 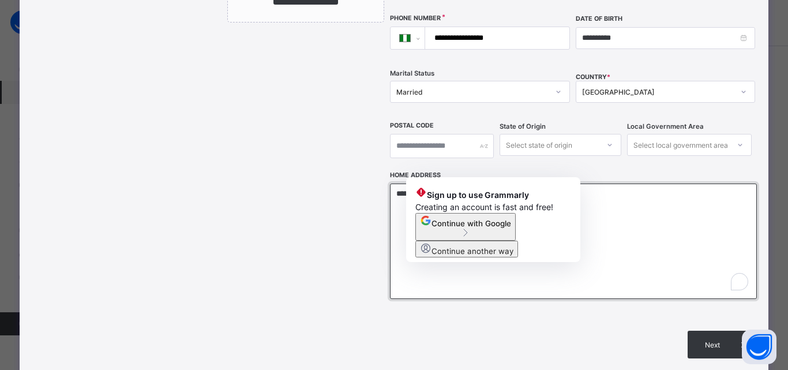 What do you see at coordinates (712, 344) in the screenshot?
I see `span: Next` at bounding box center [712, 344].